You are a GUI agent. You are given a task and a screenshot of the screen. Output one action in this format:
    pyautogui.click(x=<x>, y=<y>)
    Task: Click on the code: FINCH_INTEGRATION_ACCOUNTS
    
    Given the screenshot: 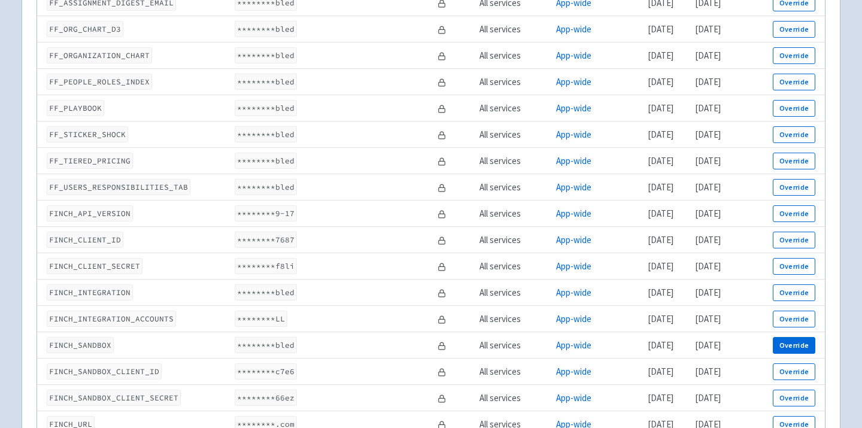 What is the action you would take?
    pyautogui.click(x=111, y=318)
    